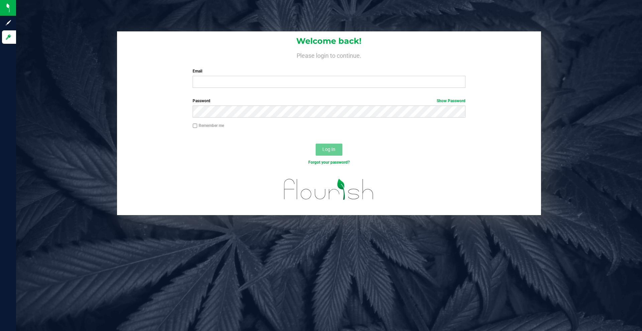  I want to click on inline-svg: Sign up, so click(8, 23).